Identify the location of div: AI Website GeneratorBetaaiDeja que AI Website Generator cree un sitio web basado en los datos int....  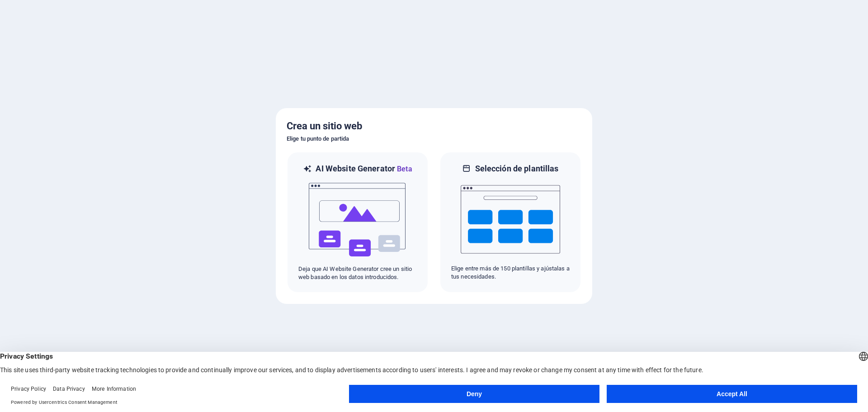
(358, 222).